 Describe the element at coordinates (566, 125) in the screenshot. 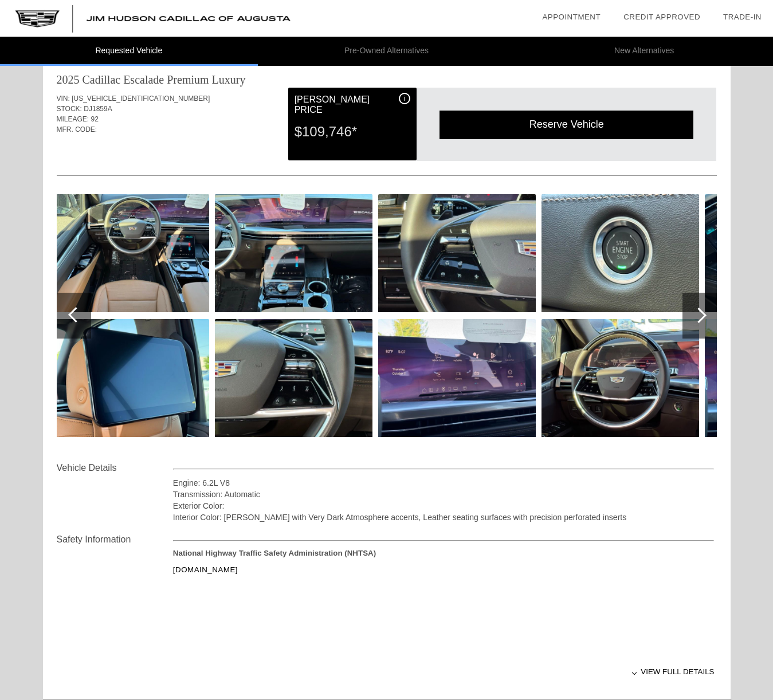

I see `div: Reserve Vehicle` at that location.